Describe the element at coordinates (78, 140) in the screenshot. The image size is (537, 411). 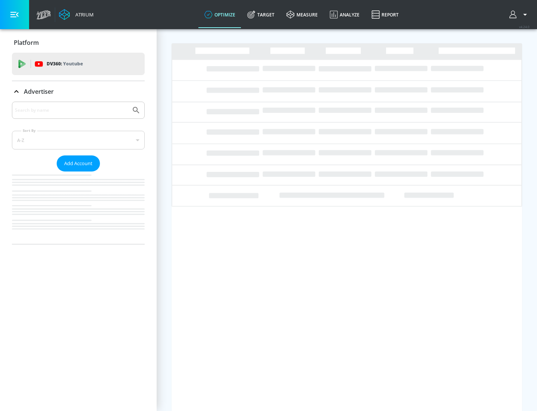
I see `div: A-Z` at that location.